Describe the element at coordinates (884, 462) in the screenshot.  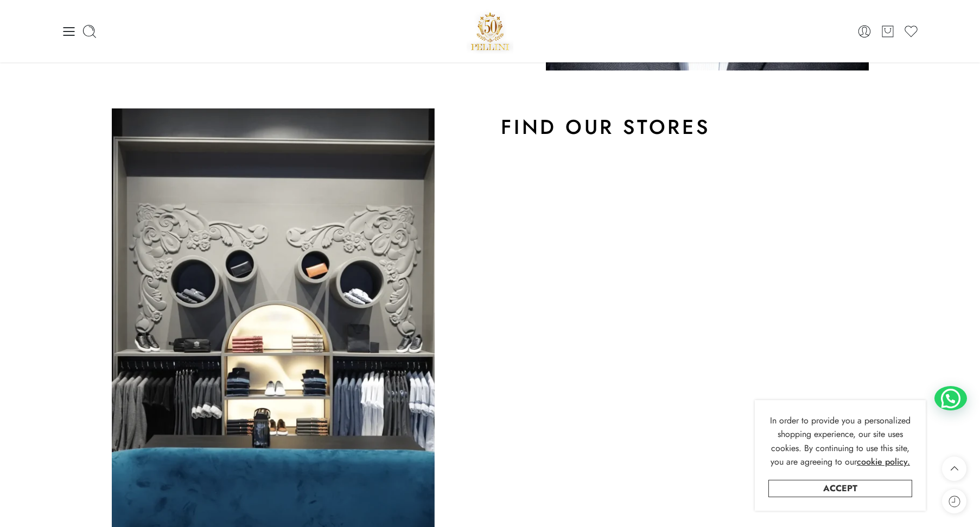
I see `a: cookie policy.` at that location.